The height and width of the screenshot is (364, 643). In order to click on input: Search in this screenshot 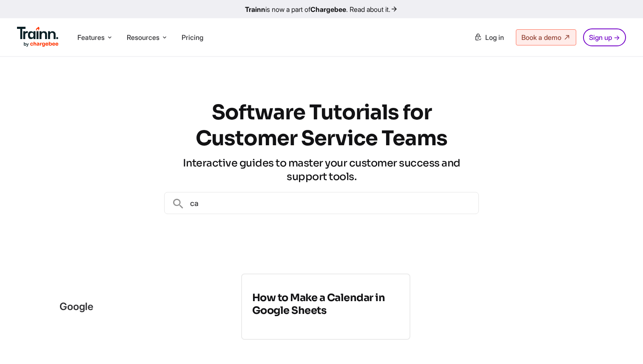, I will do `click(332, 203)`.